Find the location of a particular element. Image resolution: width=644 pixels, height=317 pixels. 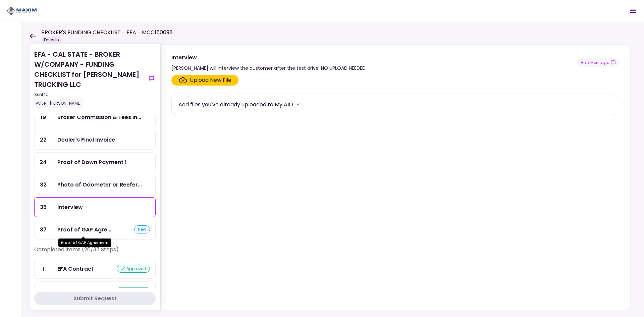

a: 32Photo of Odometer or Reefer hours is located at coordinates (95, 184).